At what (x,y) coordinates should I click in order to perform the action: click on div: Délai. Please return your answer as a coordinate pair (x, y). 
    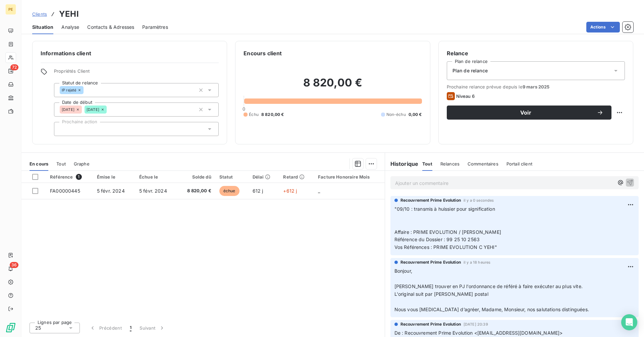
    Looking at the image, I should click on (264, 177).